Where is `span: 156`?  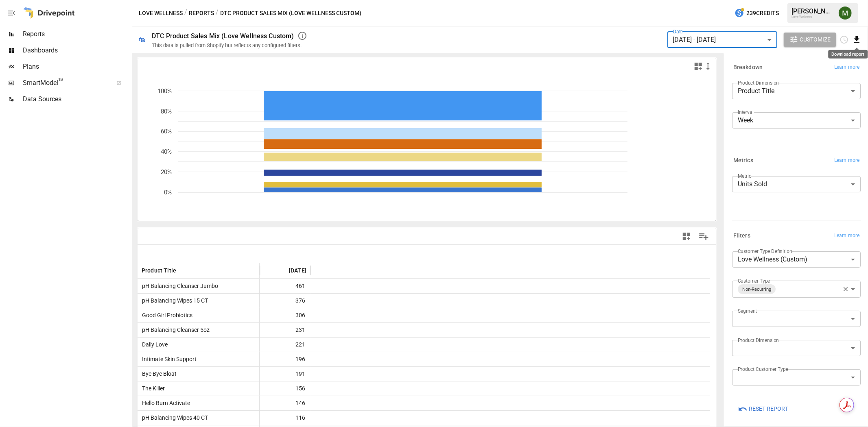 span: 156 is located at coordinates (285, 389).